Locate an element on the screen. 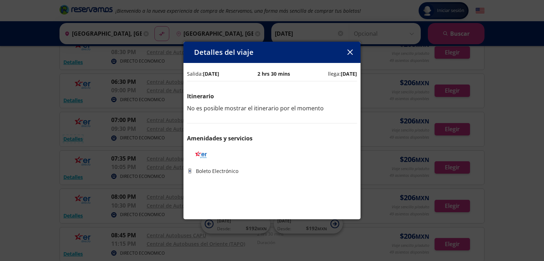  p: Itinerario is located at coordinates (272, 96).